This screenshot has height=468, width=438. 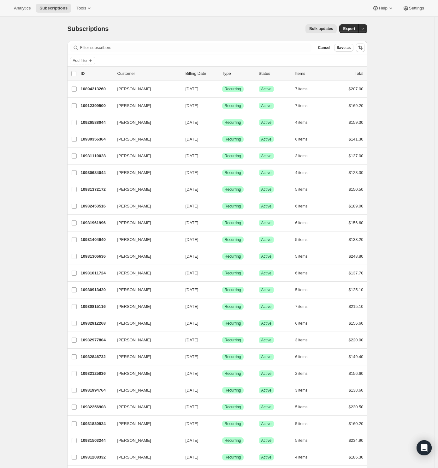 What do you see at coordinates (301, 306) in the screenshot?
I see `span: 7 items` at bounding box center [301, 306].